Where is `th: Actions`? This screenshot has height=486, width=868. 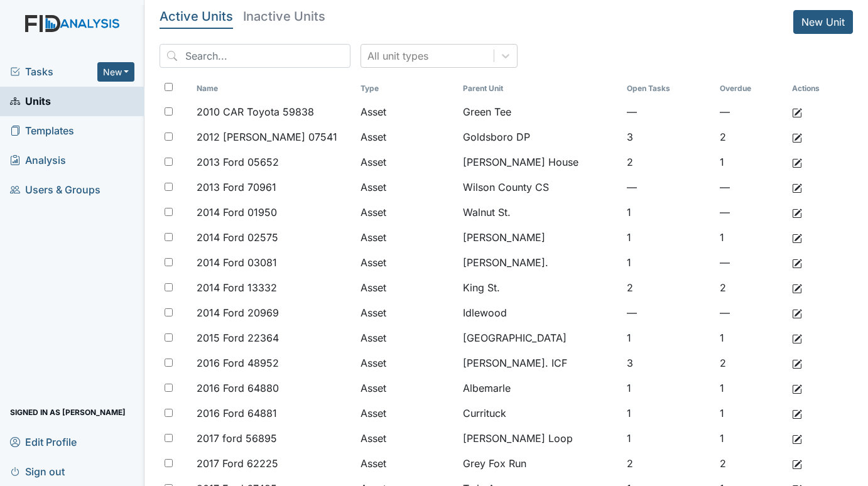 th: Actions is located at coordinates (818, 89).